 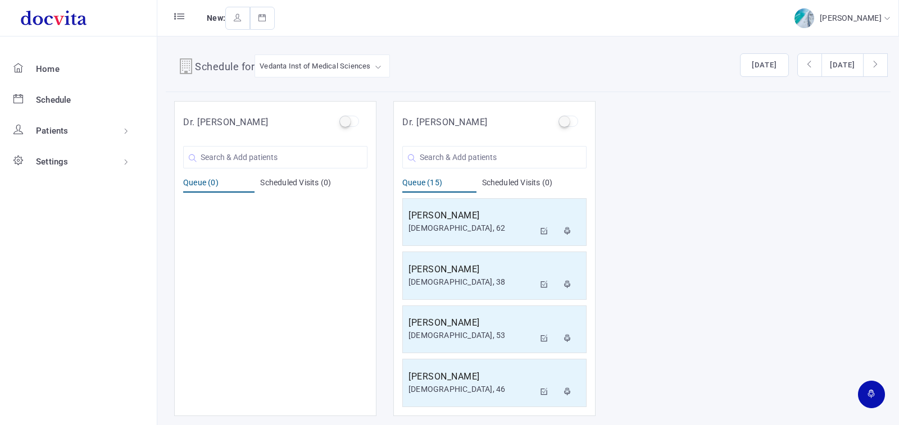 What do you see at coordinates (439, 185) in the screenshot?
I see `div: Queue (15)` at bounding box center [439, 185].